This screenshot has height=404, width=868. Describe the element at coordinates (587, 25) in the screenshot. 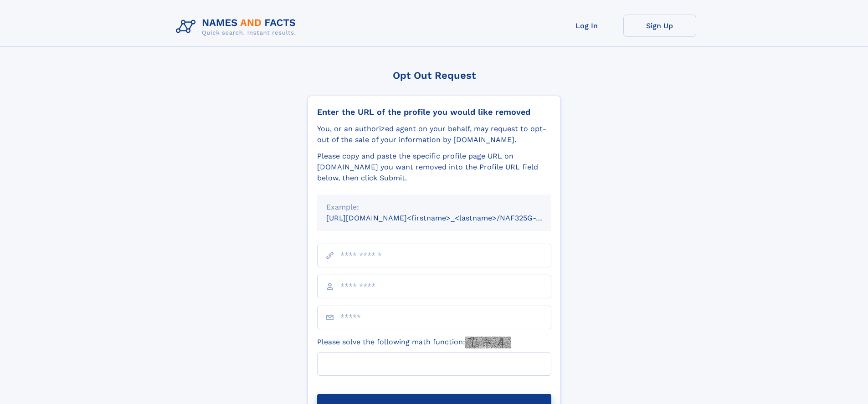

I see `a: Log In` at that location.